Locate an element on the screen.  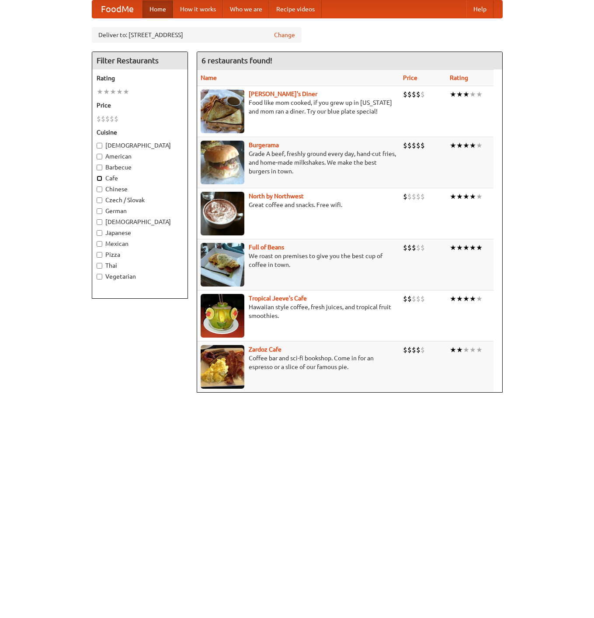
label: Vegetarian is located at coordinates (140, 276).